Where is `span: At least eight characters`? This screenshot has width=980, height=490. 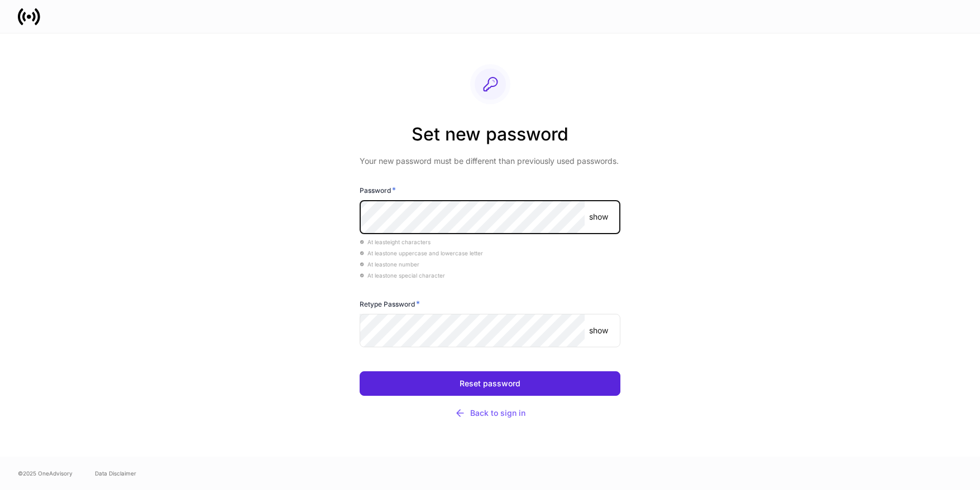
span: At least eight characters is located at coordinates (395, 242).